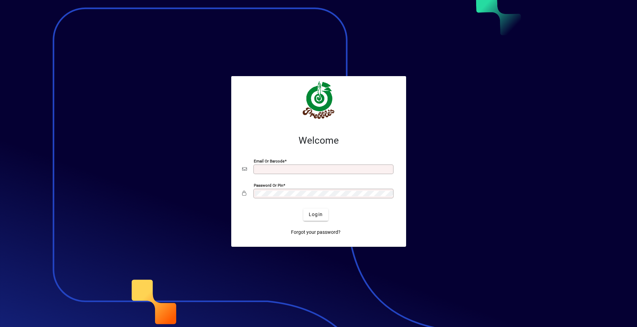 Image resolution: width=637 pixels, height=327 pixels. Describe the element at coordinates (316, 215) in the screenshot. I see `button: Login` at that location.